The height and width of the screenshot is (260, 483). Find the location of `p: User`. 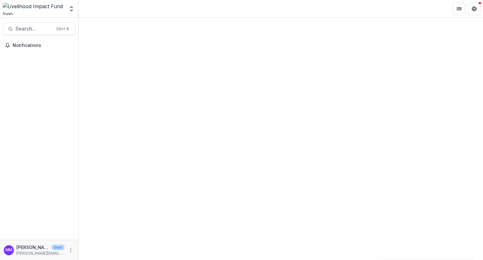

p: User is located at coordinates (58, 247).